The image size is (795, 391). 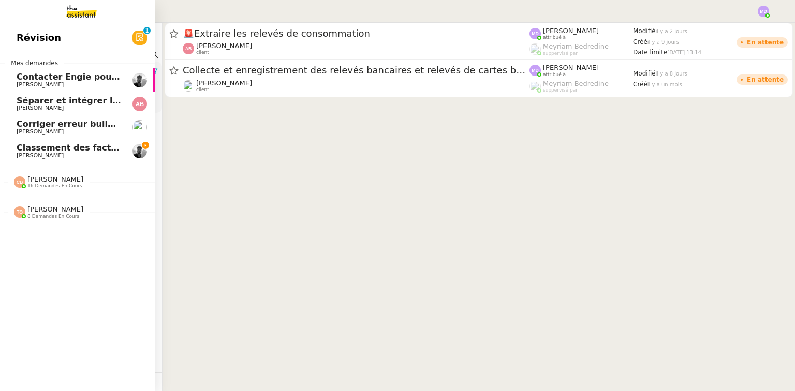 What do you see at coordinates (125, 100) in the screenshot?
I see `span: Séparer et intégrer les avoirs à ENERGYTRACK` at bounding box center [125, 100].